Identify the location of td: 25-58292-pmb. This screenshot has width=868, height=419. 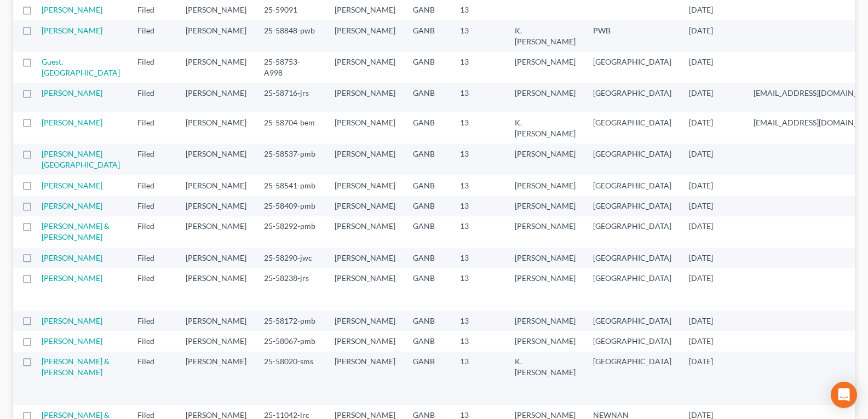
(290, 232).